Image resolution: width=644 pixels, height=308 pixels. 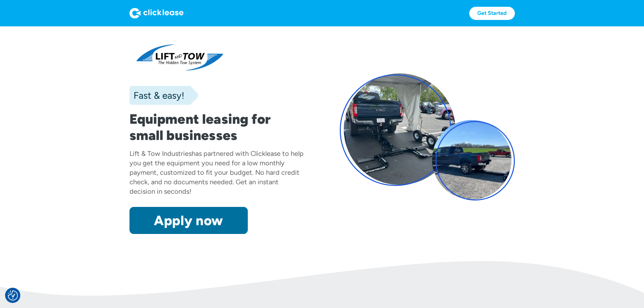 I want to click on a: Apply now, so click(x=189, y=220).